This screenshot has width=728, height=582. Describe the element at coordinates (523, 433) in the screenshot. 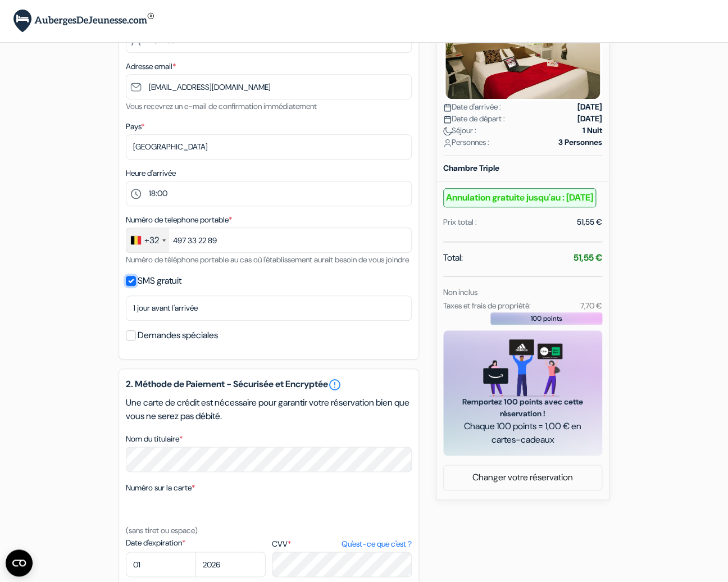

I see `span: Chaque 100 points = 1,00 € en cartes-cadeaux` at that location.